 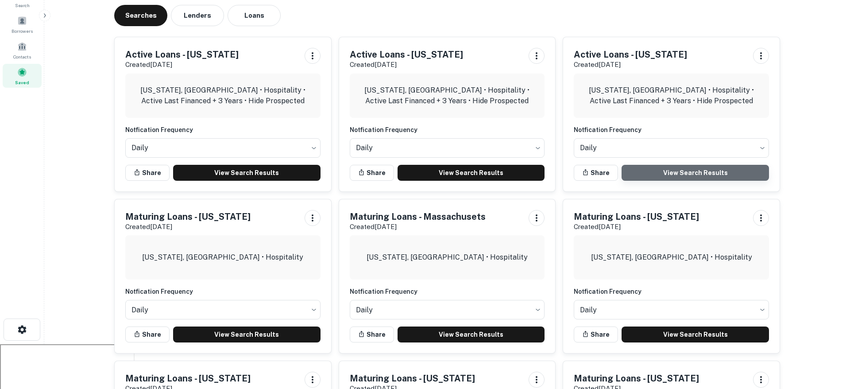 What do you see at coordinates (22, 57) in the screenshot?
I see `span: Contacts` at bounding box center [22, 57].